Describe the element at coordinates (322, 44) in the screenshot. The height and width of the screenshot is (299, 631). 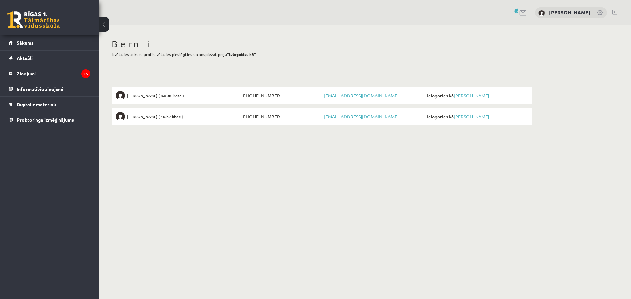
I see `h1: Bērni` at that location.